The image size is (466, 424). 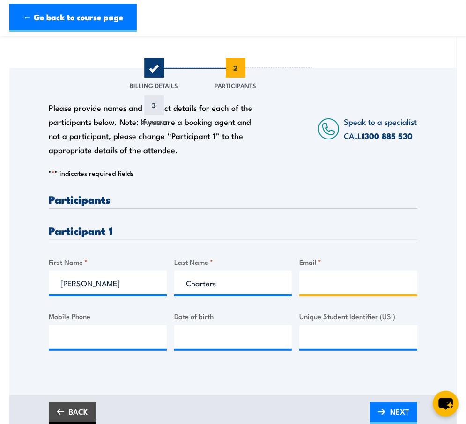 I want to click on span: 2, so click(x=236, y=68).